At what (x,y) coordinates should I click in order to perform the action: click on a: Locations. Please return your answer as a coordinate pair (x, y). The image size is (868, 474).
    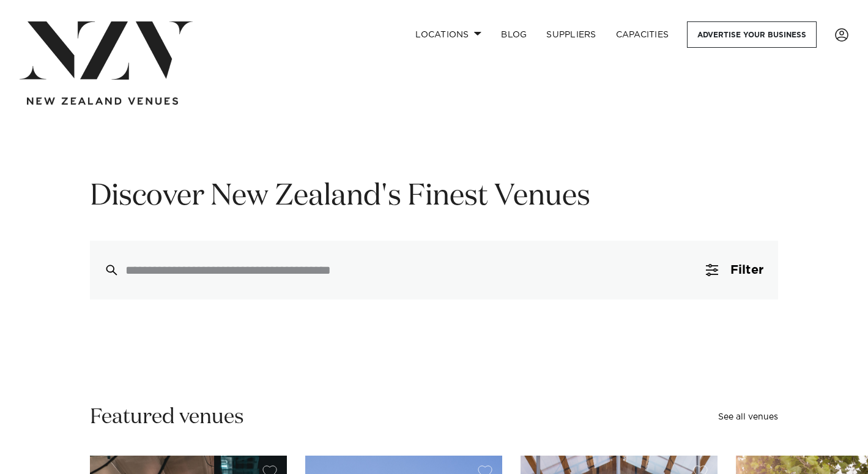
    Looking at the image, I should click on (448, 34).